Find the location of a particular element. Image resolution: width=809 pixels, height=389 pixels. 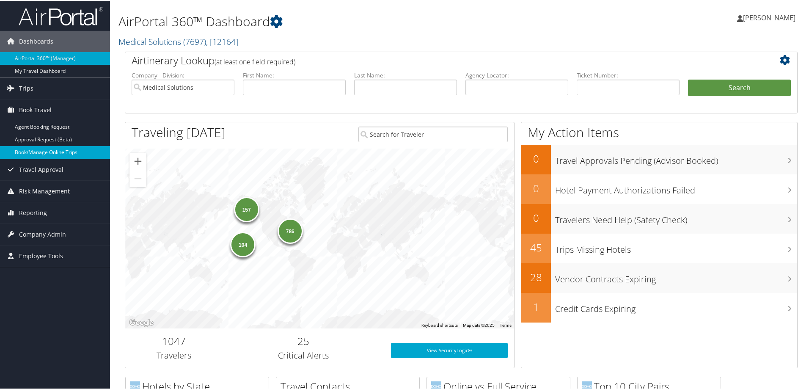

h3: Critical Alerts is located at coordinates (303, 355).